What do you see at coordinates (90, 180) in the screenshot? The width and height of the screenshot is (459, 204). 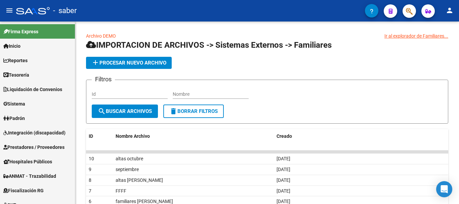 I see `span: 8` at bounding box center [90, 180].